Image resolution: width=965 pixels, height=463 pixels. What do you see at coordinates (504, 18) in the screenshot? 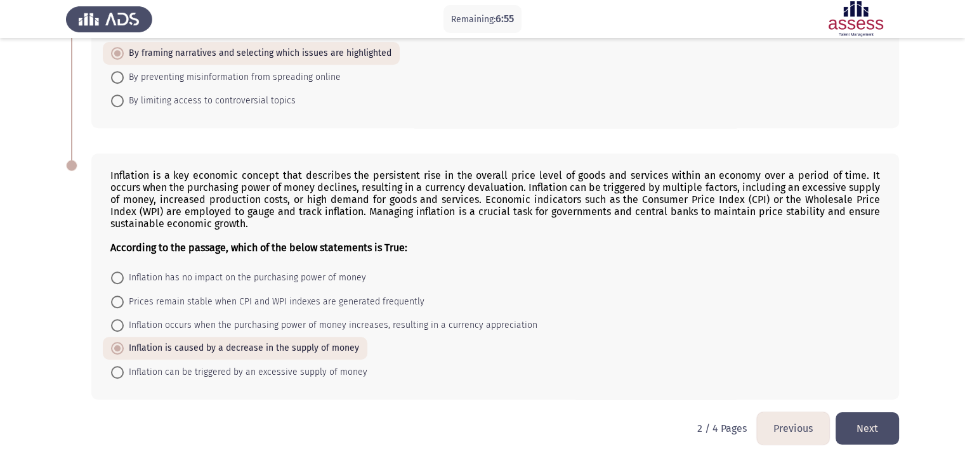
I see `span: 6:55` at bounding box center [504, 18].